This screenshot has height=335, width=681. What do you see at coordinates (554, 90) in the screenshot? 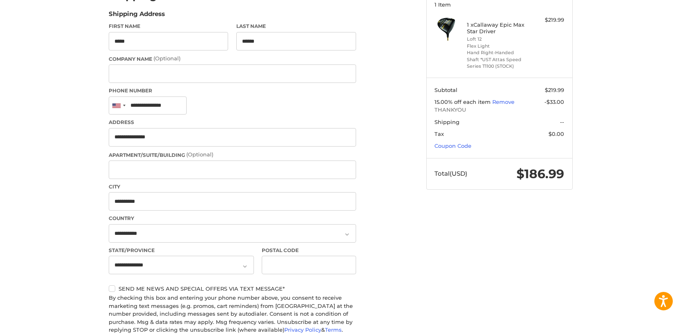
I see `span: $219.99` at bounding box center [554, 90].